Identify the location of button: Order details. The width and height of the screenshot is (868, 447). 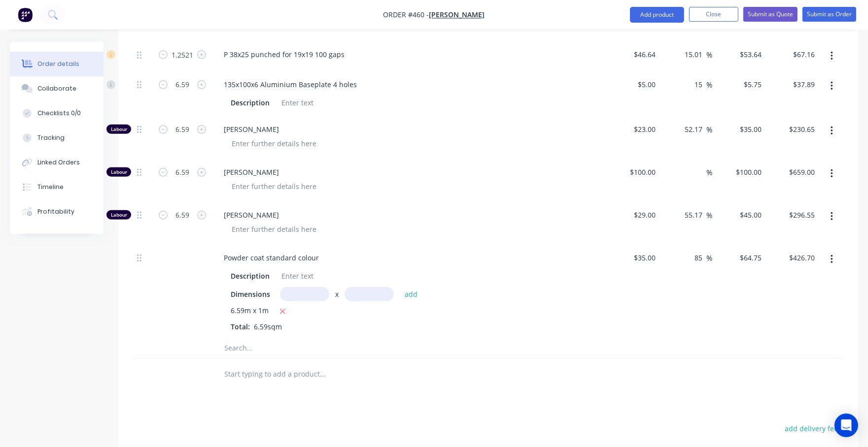
(57, 64).